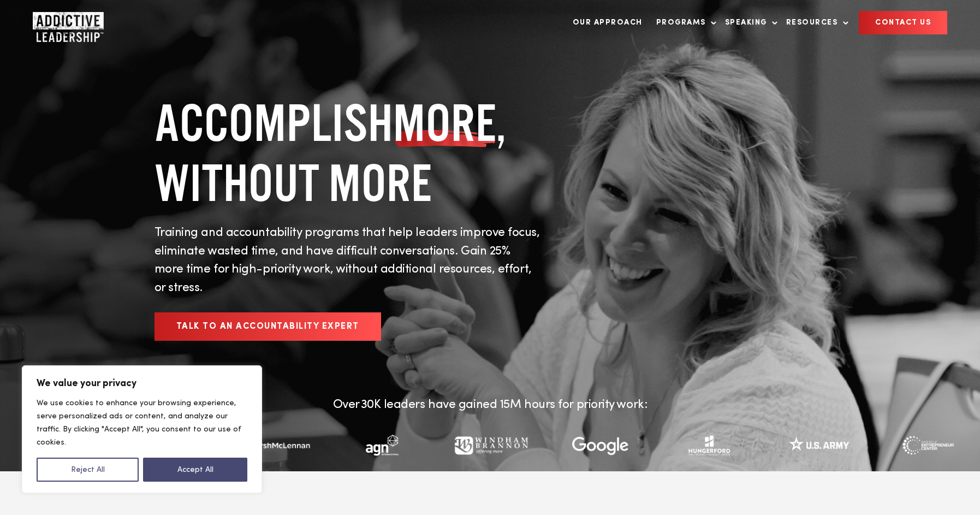 This screenshot has width=980, height=515. Describe the element at coordinates (749, 22) in the screenshot. I see `a: Speaking` at that location.